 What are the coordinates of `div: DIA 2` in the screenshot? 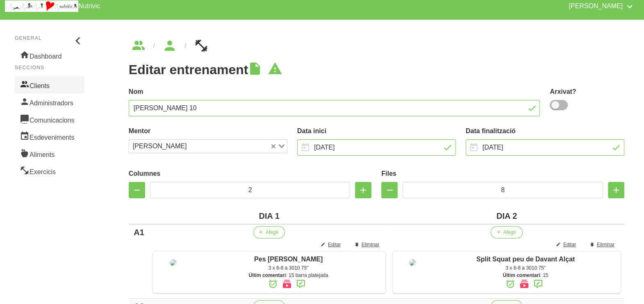 It's located at (507, 216).